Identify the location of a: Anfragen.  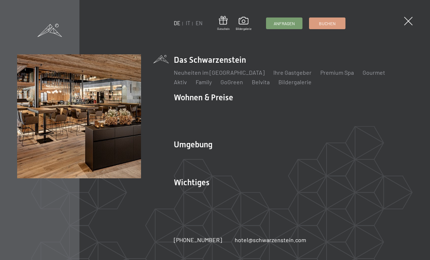
(285, 23).